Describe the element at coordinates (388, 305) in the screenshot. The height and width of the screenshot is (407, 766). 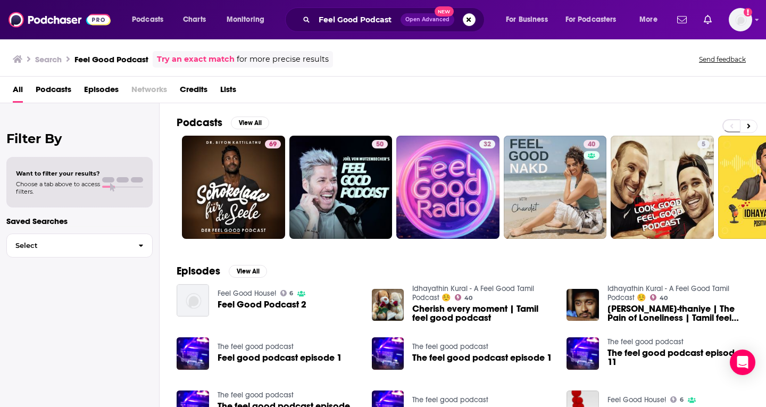
I see `img: Cherish every moment | Tamil feel good podcast` at that location.